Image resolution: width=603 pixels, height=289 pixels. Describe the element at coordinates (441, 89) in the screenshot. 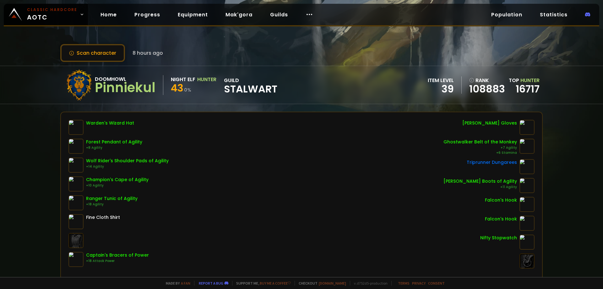

I see `div: 39` at that location.